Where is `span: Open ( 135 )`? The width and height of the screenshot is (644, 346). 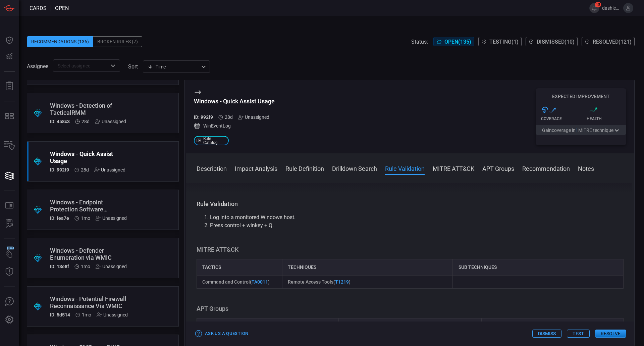
span: Open ( 135 ) is located at coordinates (458, 42).